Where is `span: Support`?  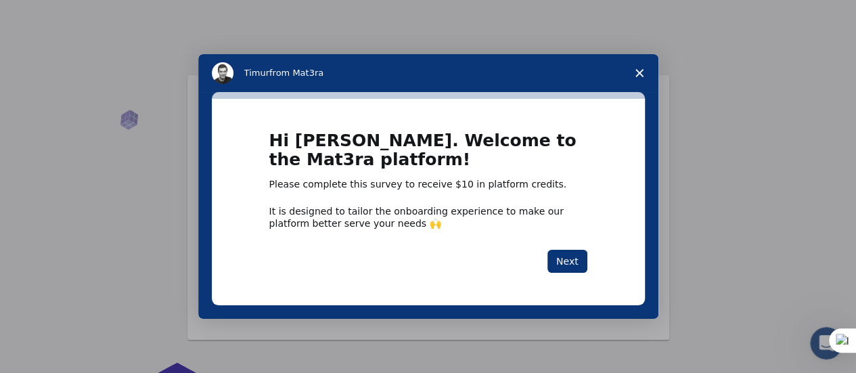 span: Support is located at coordinates (51, 16).